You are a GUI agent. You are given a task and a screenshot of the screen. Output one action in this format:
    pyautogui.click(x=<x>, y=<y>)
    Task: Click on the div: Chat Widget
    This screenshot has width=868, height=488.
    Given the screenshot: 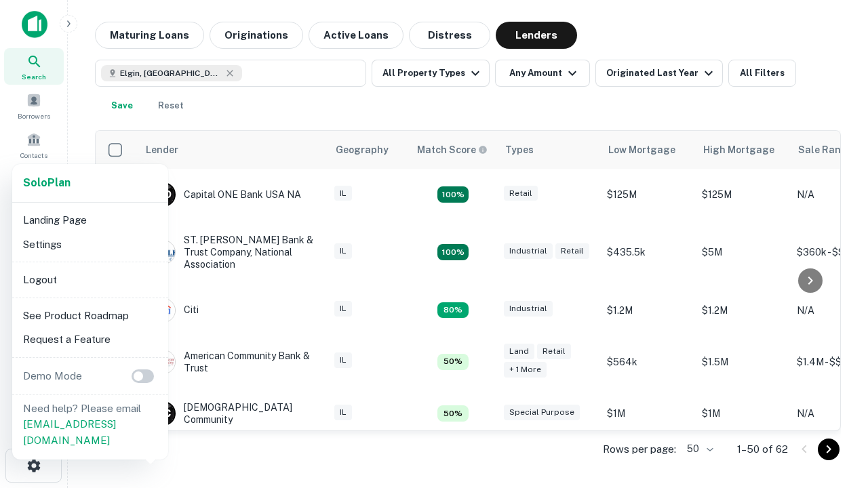 What is the action you would take?
    pyautogui.click(x=834, y=412)
    